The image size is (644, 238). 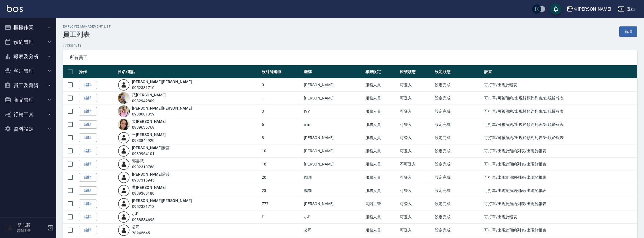 I want to click on button: 員工及薪資, so click(x=28, y=85).